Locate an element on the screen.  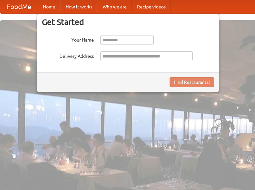
a: Who we are is located at coordinates (115, 7).